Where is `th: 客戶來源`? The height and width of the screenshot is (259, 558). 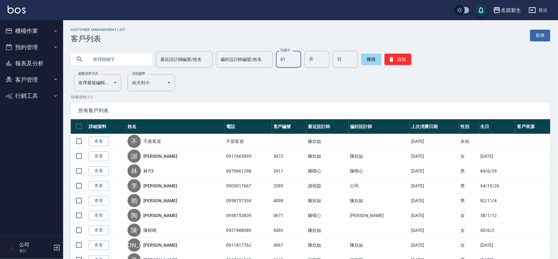
th: 客戶來源 is located at coordinates (533, 127).